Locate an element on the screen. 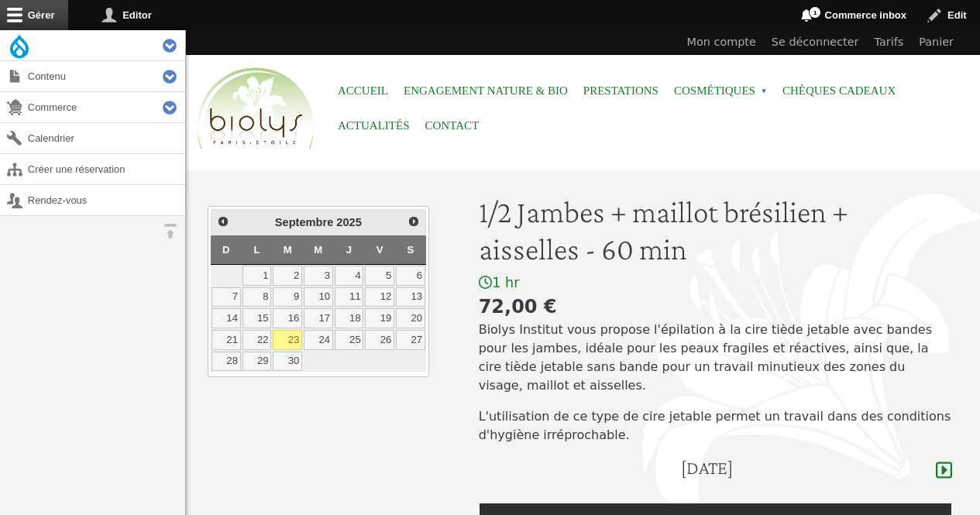  span: 1 is located at coordinates (815, 13).